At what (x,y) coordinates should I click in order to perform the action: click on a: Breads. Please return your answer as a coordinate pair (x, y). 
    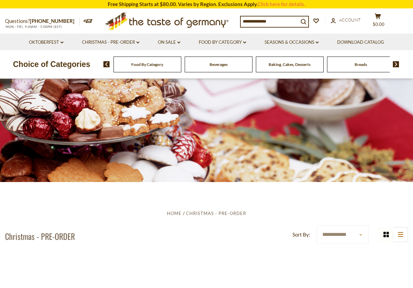
    Looking at the image, I should click on (361, 64).